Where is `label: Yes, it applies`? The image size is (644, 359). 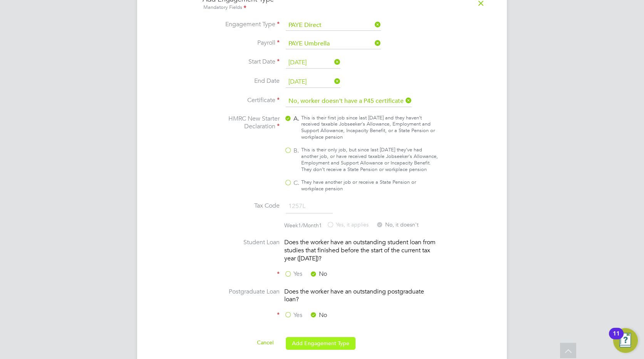
label: Yes, it applies is located at coordinates (347, 225).